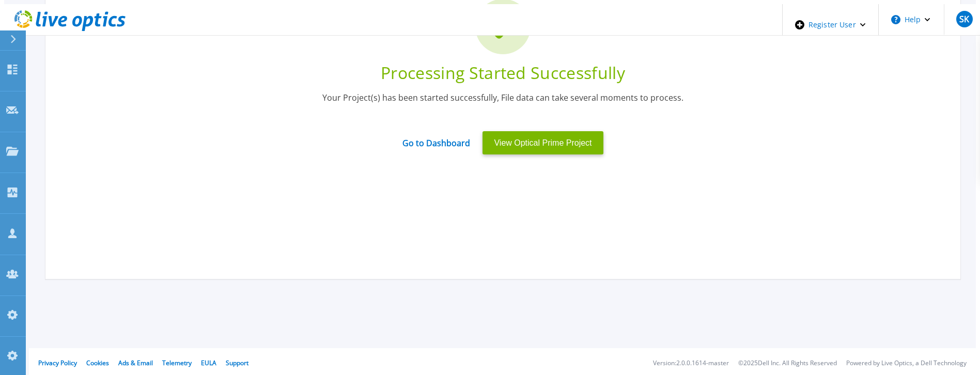 The image size is (980, 375). Describe the element at coordinates (542, 143) in the screenshot. I see `button: View Optical Prime Project` at that location.